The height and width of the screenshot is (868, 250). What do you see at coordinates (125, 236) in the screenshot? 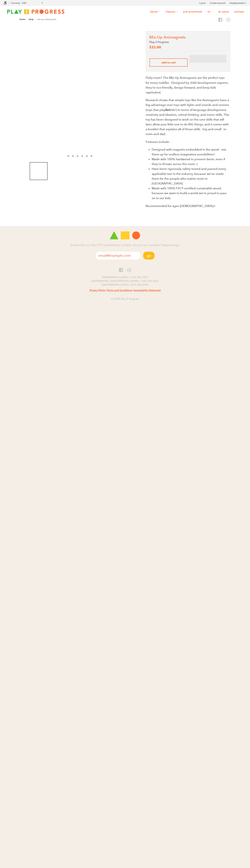
I see `img: Play 2 Progress logo` at bounding box center [125, 236].